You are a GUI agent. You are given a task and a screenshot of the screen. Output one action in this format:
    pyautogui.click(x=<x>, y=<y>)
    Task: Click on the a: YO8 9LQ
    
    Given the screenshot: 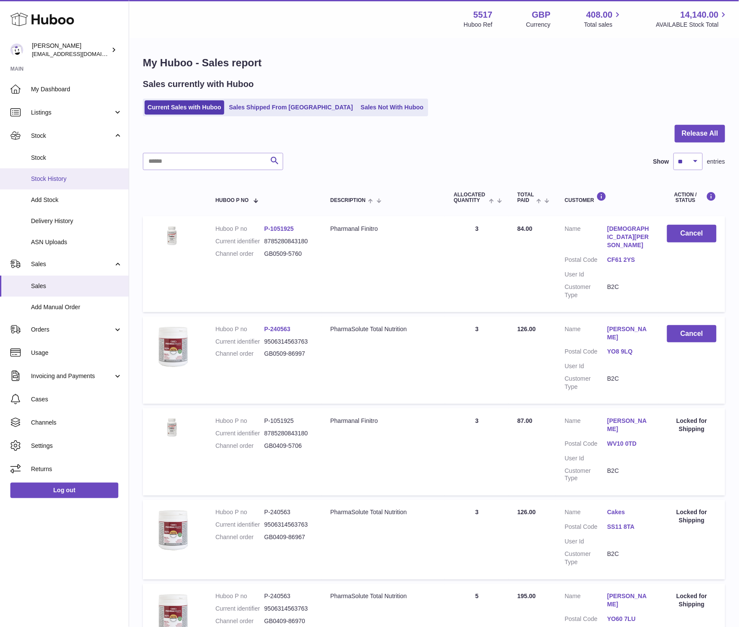 What is the action you would take?
    pyautogui.click(x=628, y=351)
    